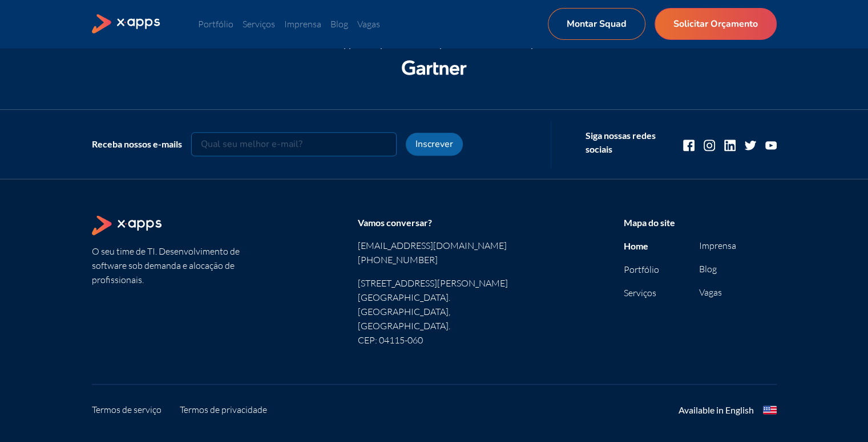 This screenshot has height=442, width=868. Describe the element at coordinates (434, 341) in the screenshot. I see `p: CEP: 04115-060` at that location.